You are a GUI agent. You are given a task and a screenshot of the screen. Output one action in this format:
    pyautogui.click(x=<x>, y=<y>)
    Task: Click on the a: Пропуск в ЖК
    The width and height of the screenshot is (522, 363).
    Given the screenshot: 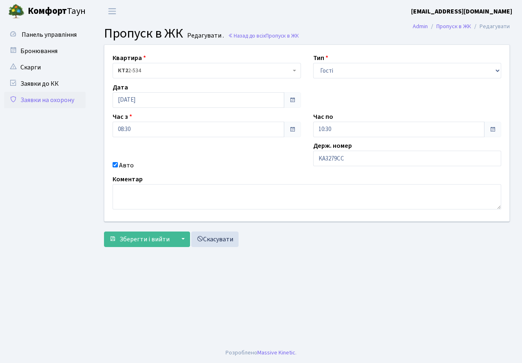 What is the action you would take?
    pyautogui.click(x=454, y=26)
    